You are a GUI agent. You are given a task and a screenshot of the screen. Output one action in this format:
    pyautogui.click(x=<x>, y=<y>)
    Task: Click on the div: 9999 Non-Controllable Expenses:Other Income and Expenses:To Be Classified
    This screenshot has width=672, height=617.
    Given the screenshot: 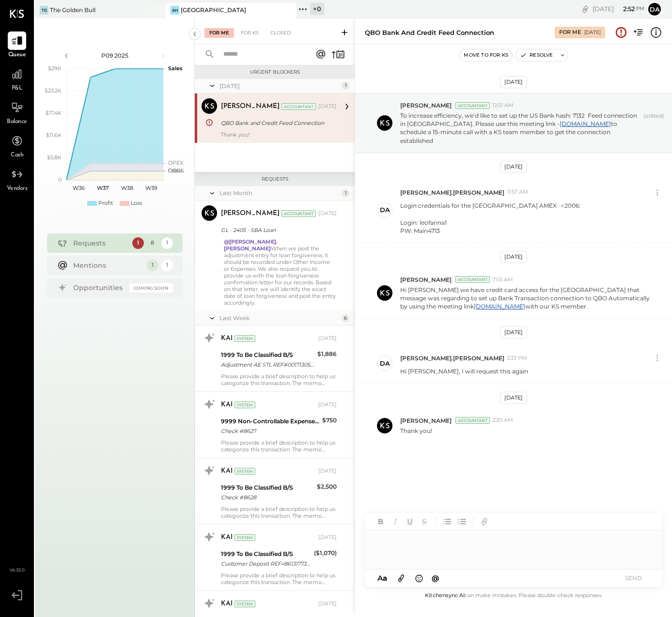 What is the action you would take?
    pyautogui.click(x=270, y=421)
    